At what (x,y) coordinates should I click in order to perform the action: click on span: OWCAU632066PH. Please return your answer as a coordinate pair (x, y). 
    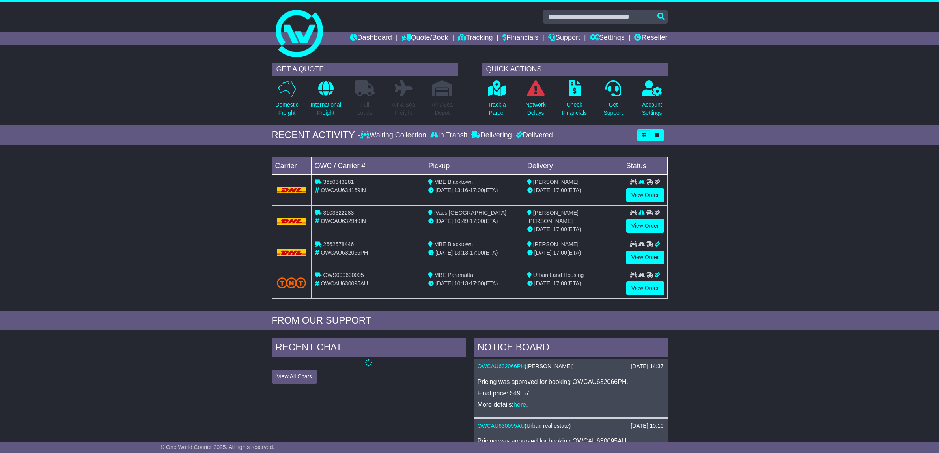
    Looking at the image, I should click on (344, 252).